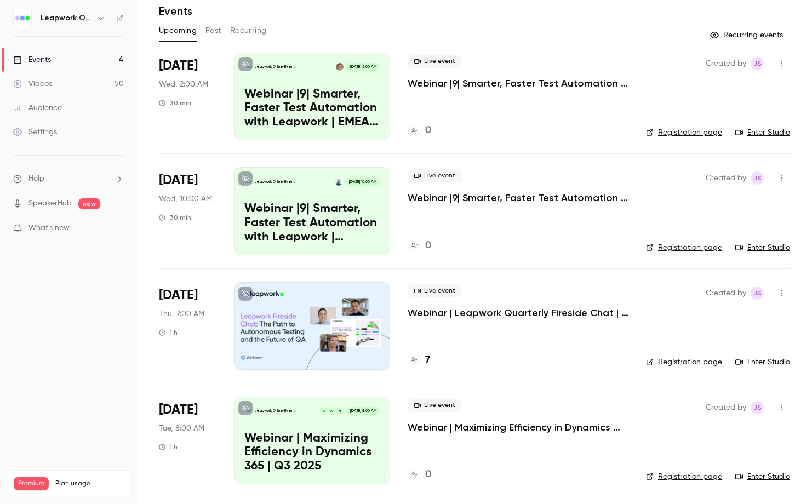 The height and width of the screenshot is (504, 812). I want to click on li: help-dropdown-opener, so click(69, 178).